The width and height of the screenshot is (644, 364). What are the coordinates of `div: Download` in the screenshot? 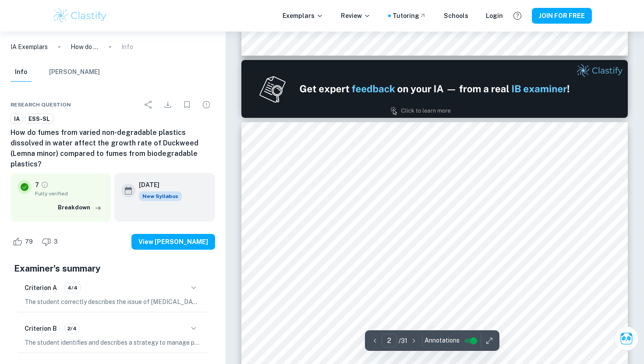 It's located at (168, 105).